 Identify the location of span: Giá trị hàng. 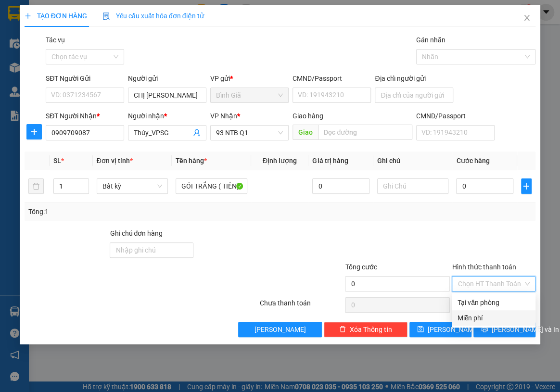
(330, 161).